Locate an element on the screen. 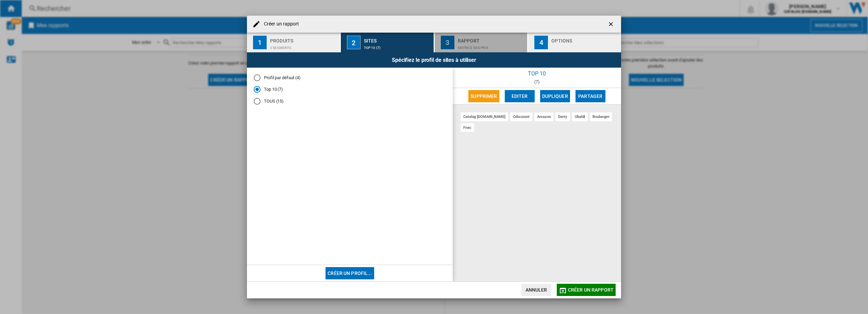  md-radio-button: Profil par défaut (4) is located at coordinates (350, 77).